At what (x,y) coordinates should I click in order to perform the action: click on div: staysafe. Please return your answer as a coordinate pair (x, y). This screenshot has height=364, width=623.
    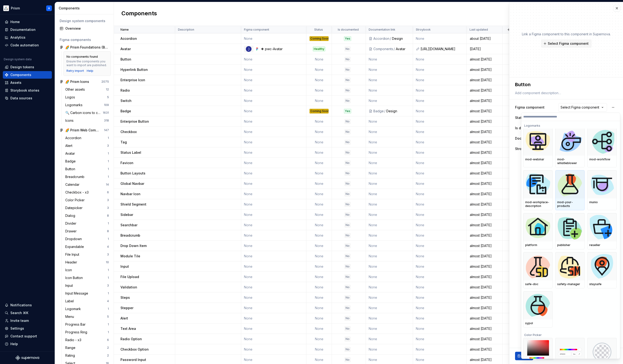
    Looking at the image, I should click on (602, 284).